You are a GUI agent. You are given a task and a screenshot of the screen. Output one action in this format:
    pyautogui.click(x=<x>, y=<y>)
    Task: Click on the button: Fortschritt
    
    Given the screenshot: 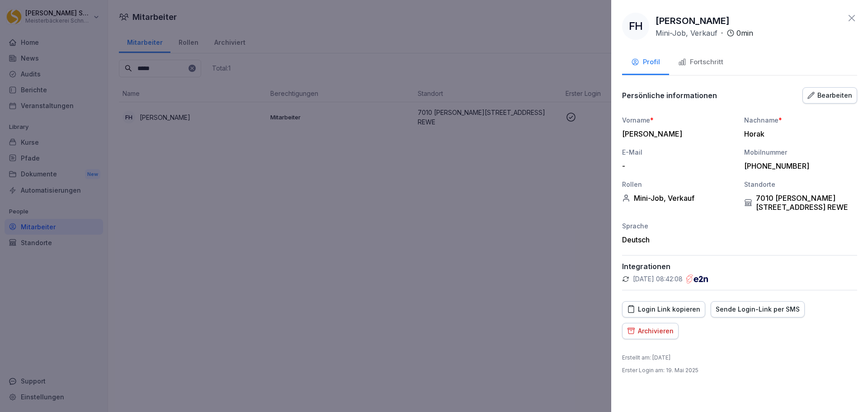 What is the action you would take?
    pyautogui.click(x=701, y=63)
    